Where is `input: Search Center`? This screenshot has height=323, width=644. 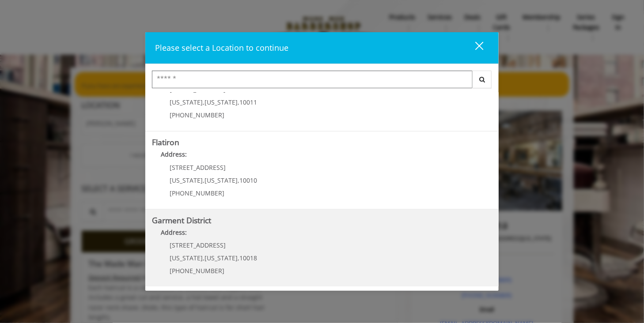
input: Search Center is located at coordinates (312, 79).